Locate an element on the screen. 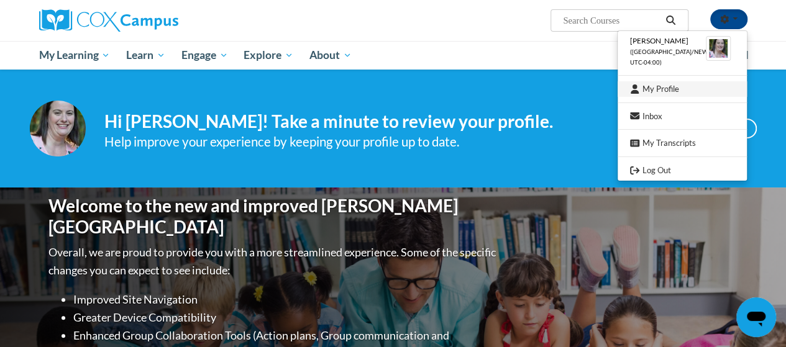 This screenshot has width=786, height=347. div: Help improve your experience by keeping your profile up to date. is located at coordinates (383, 142).